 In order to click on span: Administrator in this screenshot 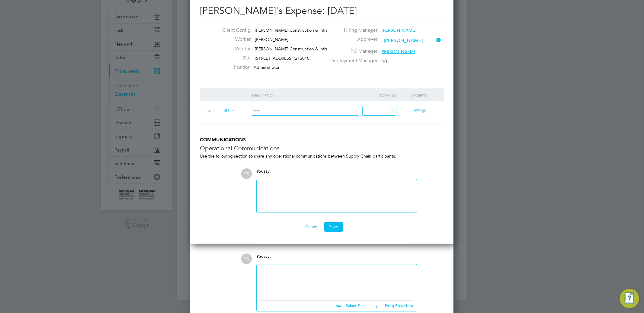, I will do `click(266, 67)`.